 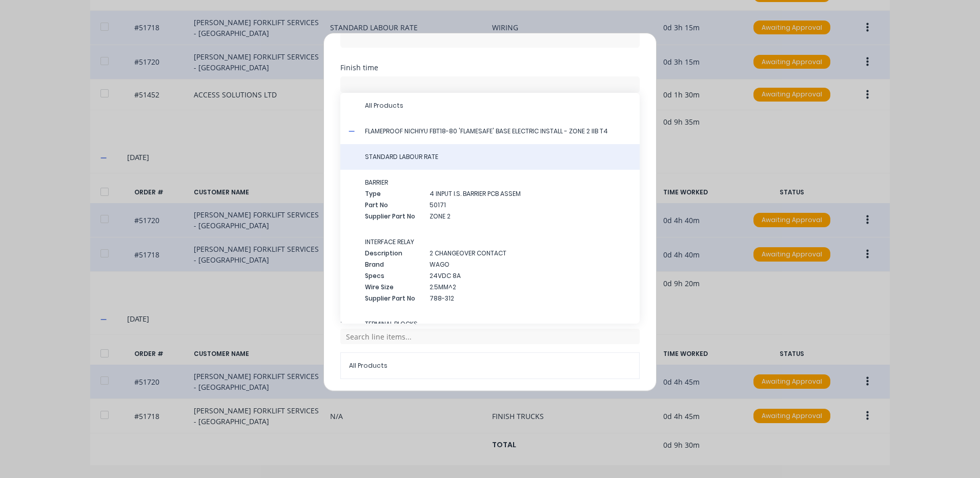 I want to click on span: Description, so click(x=393, y=253).